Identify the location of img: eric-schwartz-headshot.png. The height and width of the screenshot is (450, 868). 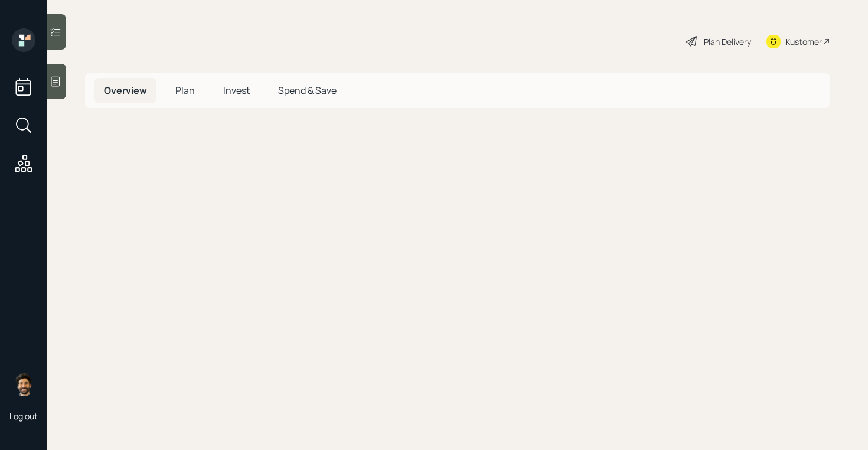
(24, 384).